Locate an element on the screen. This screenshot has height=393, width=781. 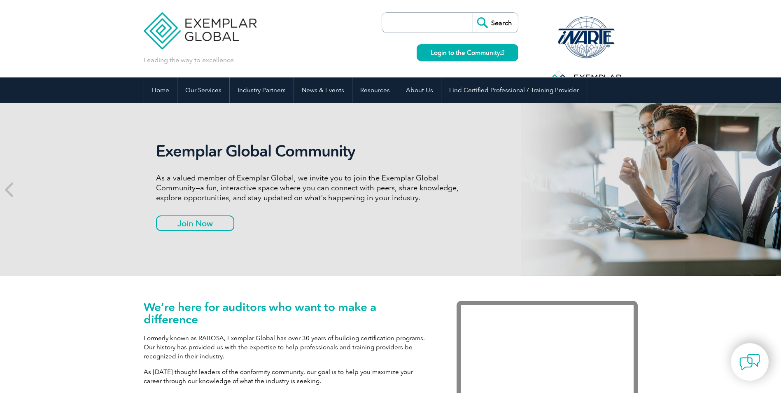
a: Home is located at coordinates (161, 90).